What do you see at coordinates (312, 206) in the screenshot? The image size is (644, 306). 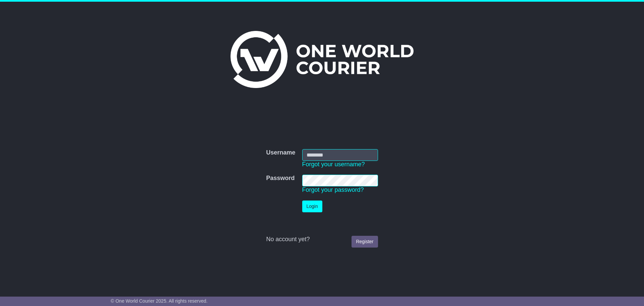 I see `button: Login` at bounding box center [312, 206].